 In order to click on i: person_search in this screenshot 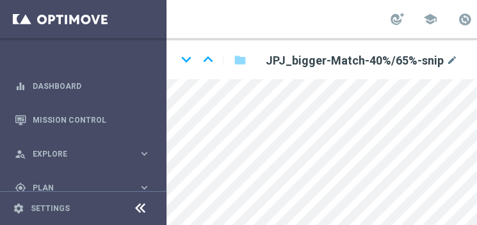, I will do `click(20, 154)`.